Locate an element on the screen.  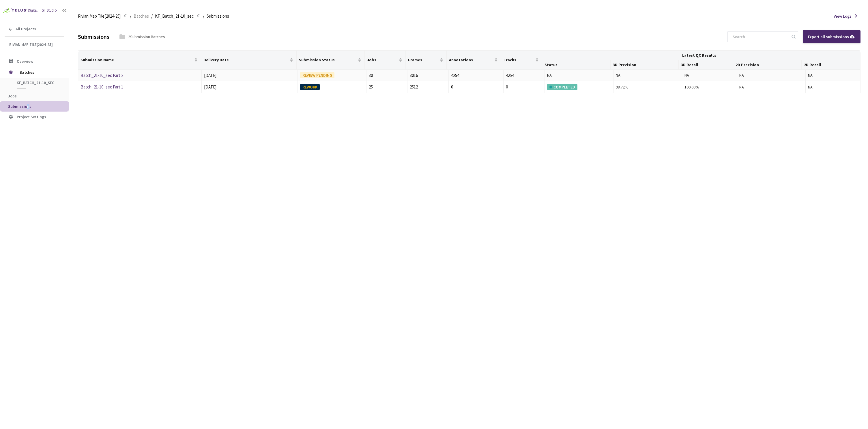
span: Project Settings is located at coordinates (31, 117).